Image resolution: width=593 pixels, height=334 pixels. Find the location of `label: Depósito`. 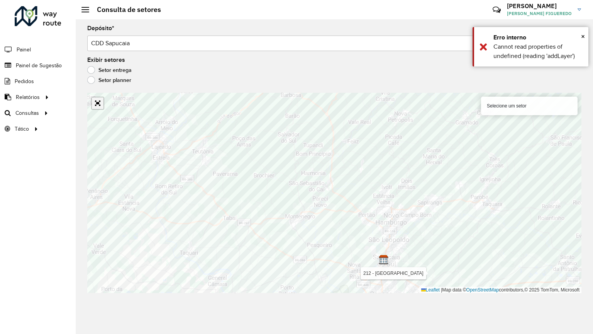

label: Depósito is located at coordinates (101, 28).